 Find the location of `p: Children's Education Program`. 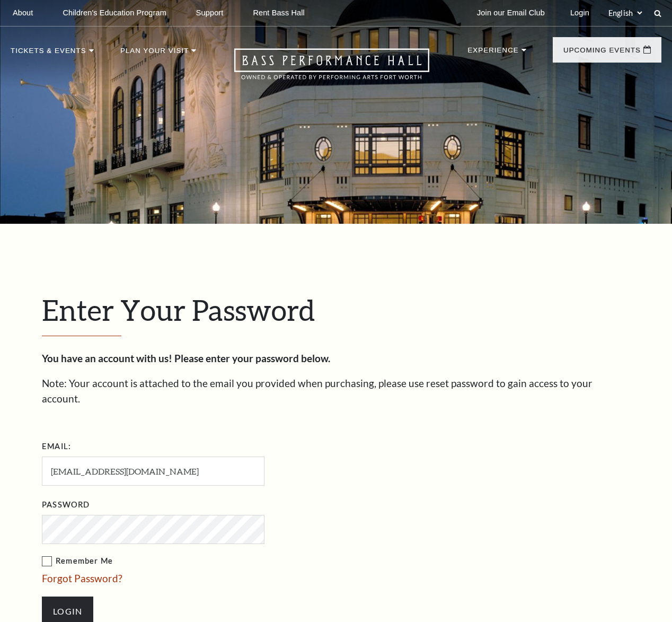

p: Children's Education Program is located at coordinates (114, 13).